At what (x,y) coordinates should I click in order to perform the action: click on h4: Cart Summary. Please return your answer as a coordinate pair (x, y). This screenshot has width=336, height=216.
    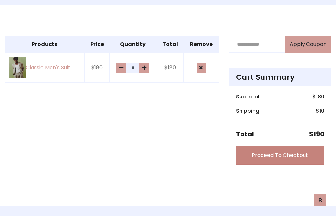
    Looking at the image, I should click on (280, 77).